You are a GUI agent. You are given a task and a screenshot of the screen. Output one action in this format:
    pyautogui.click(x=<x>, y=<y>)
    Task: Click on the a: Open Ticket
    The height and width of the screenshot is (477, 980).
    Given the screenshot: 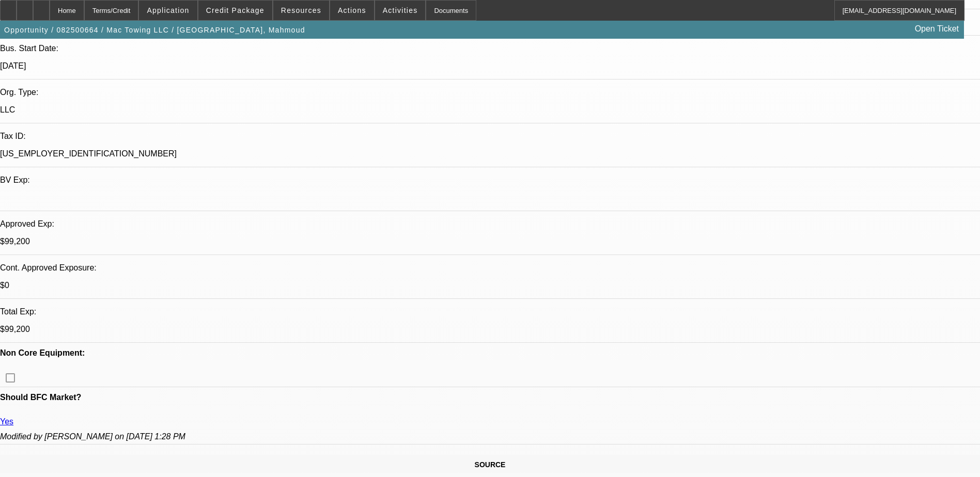 What is the action you would take?
    pyautogui.click(x=936, y=29)
    